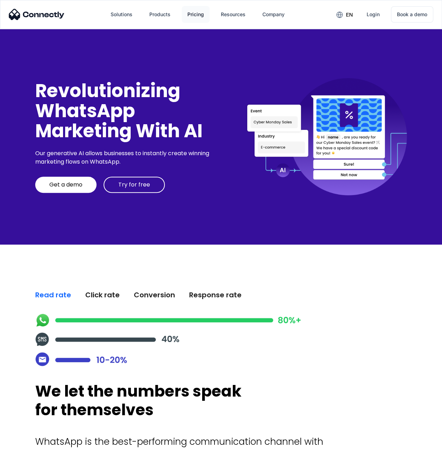  I want to click on div: Solutions, so click(121, 14).